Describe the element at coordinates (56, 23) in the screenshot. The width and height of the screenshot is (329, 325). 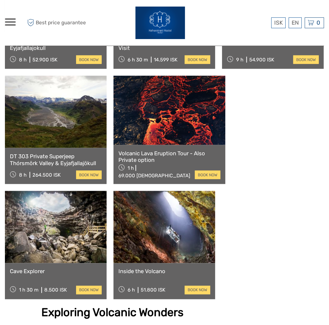
I see `span: Best price guarantee` at that location.